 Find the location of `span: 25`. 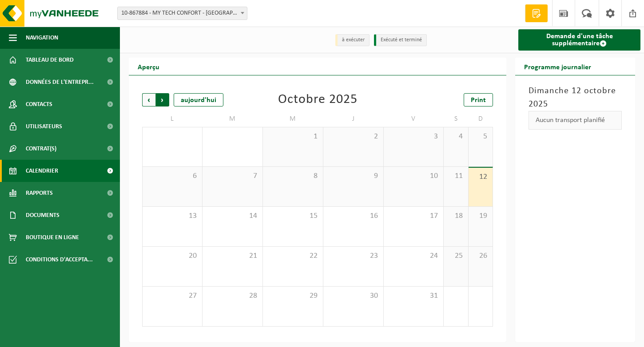

span: 25 is located at coordinates (455, 256).